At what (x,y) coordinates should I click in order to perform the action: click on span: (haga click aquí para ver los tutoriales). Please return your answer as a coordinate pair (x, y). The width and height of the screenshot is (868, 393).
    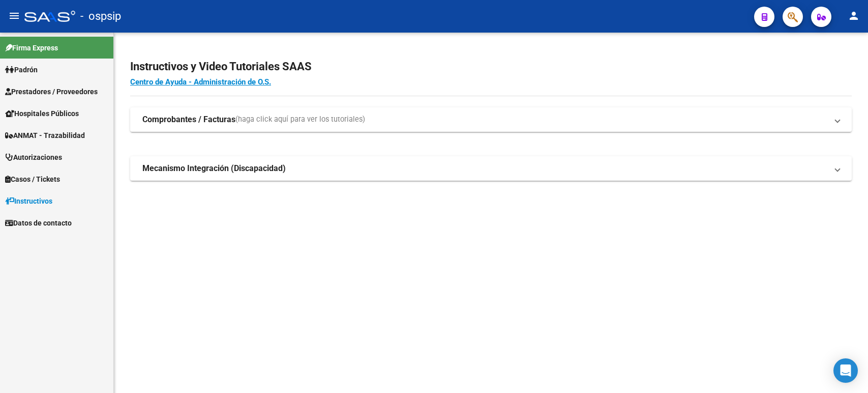
    Looking at the image, I should click on (300, 120).